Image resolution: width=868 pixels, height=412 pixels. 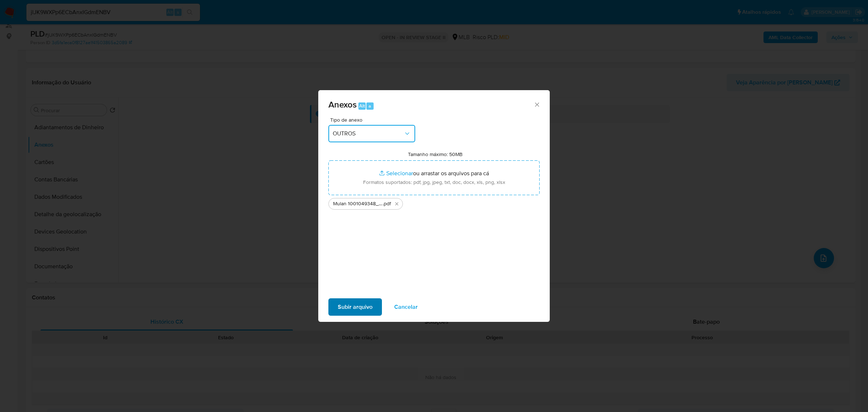 I want to click on span: a, so click(x=369, y=106).